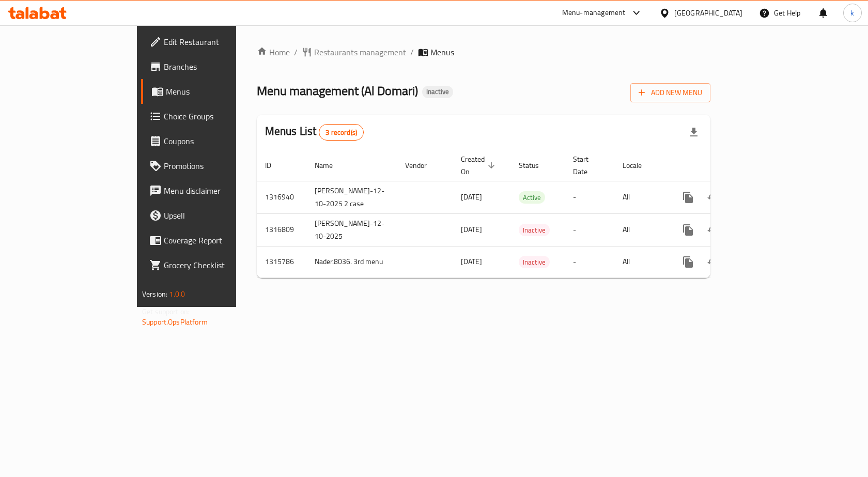  I want to click on span: ID, so click(275, 165).